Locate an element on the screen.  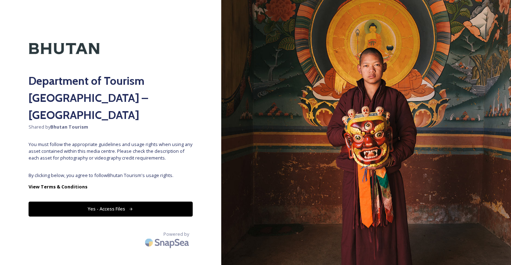
img: SnapSea Logo is located at coordinates (168, 242).